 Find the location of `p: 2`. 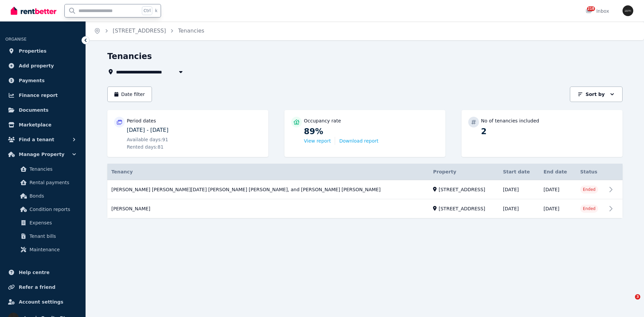

p: 2 is located at coordinates (548, 132).